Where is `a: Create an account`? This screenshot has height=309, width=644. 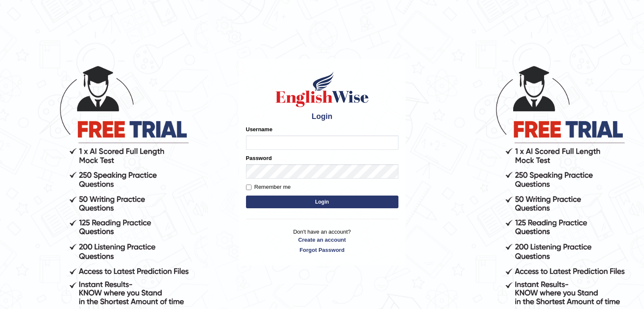 a: Create an account is located at coordinates (322, 239).